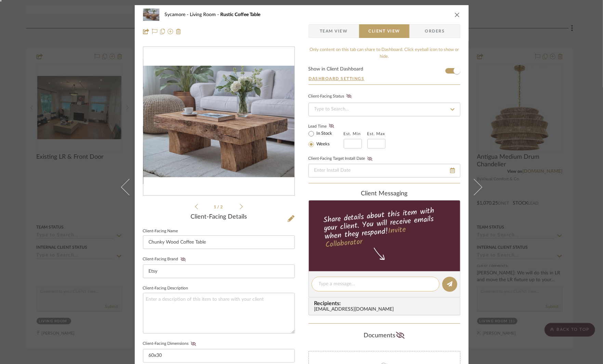 The image size is (603, 364). What do you see at coordinates (205, 14) in the screenshot?
I see `span: Living Room` at bounding box center [205, 14].